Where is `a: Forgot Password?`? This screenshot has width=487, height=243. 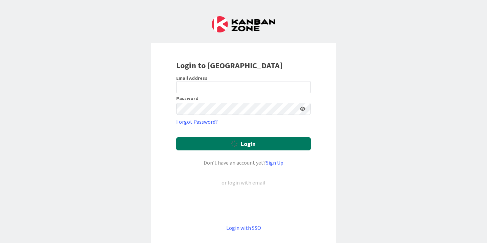 a: Forgot Password? is located at coordinates (197, 122).